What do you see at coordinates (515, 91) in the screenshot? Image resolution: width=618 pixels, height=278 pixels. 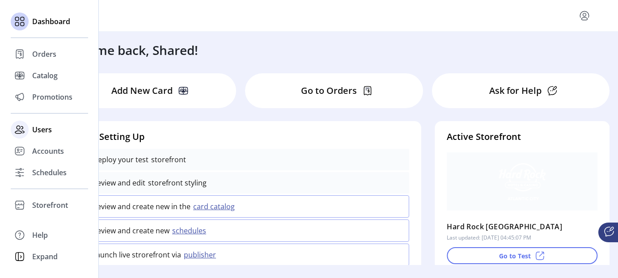 I see `p: Ask for Help` at bounding box center [515, 91].